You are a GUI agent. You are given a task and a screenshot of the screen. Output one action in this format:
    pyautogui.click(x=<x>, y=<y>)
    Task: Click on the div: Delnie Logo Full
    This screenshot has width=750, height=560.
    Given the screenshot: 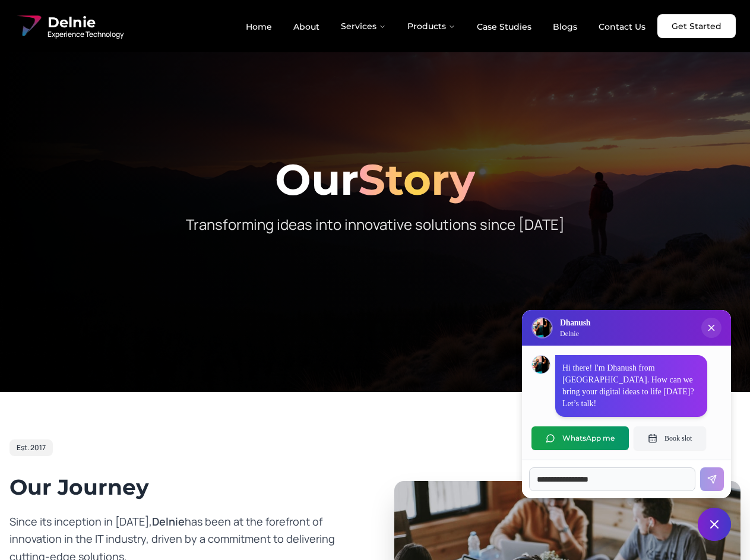 What is the action you would take?
    pyautogui.click(x=69, y=26)
    